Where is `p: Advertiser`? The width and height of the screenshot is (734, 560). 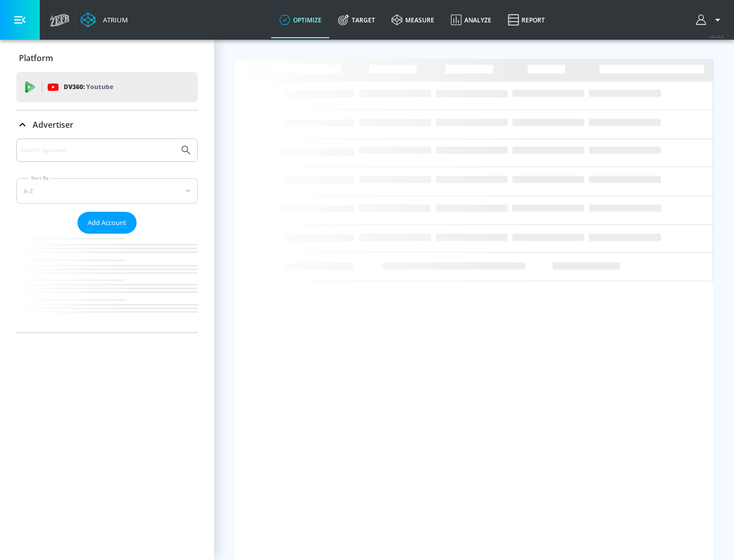
p: Advertiser is located at coordinates (53, 125).